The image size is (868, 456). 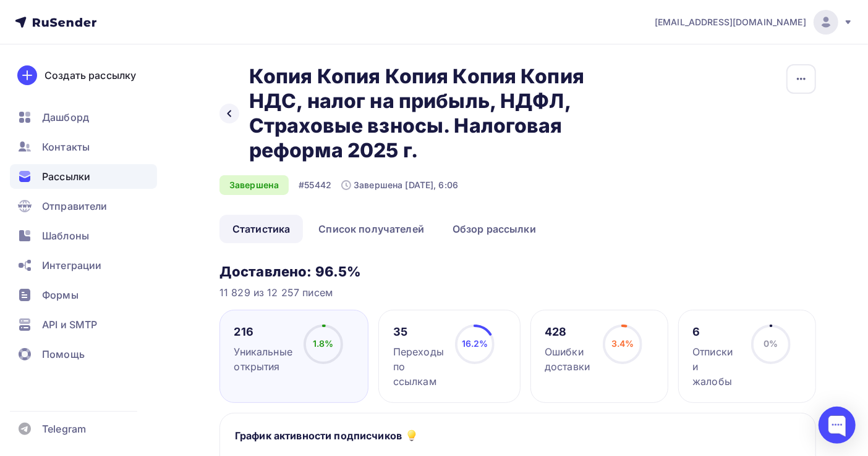 I want to click on a: Шаблоны, so click(x=83, y=236).